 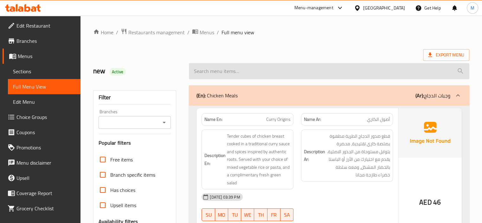 I want to click on div: (En): Chicken Meals(Ar):وجبات الدجاج, so click(x=329, y=95).